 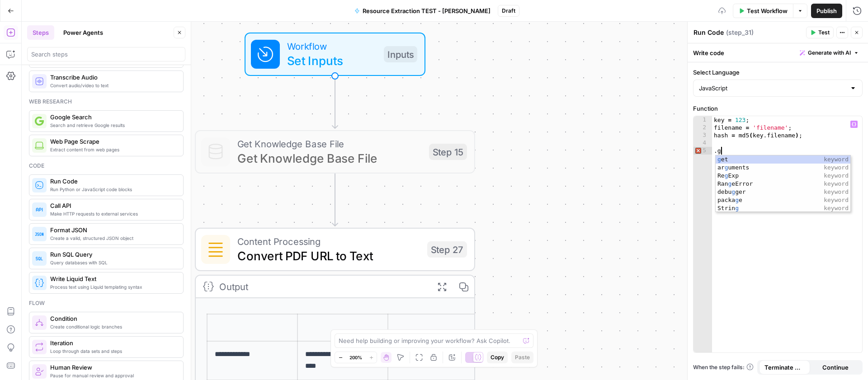 What do you see at coordinates (113, 85) in the screenshot?
I see `span: Convert audio/video to text` at bounding box center [113, 85].